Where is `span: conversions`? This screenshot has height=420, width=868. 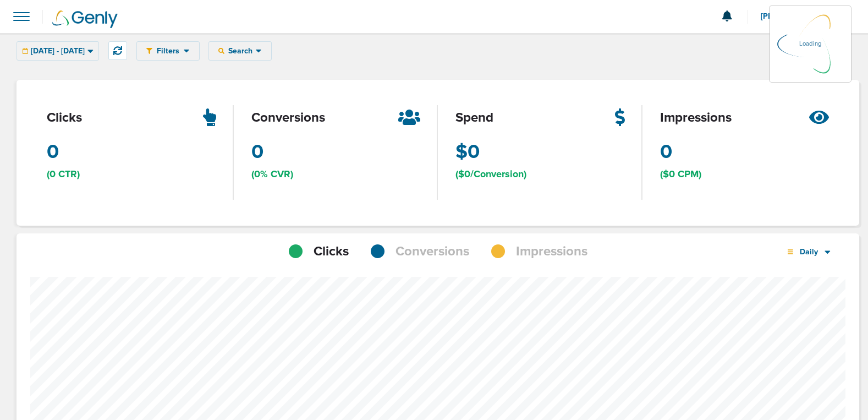 span: conversions is located at coordinates (288, 118).